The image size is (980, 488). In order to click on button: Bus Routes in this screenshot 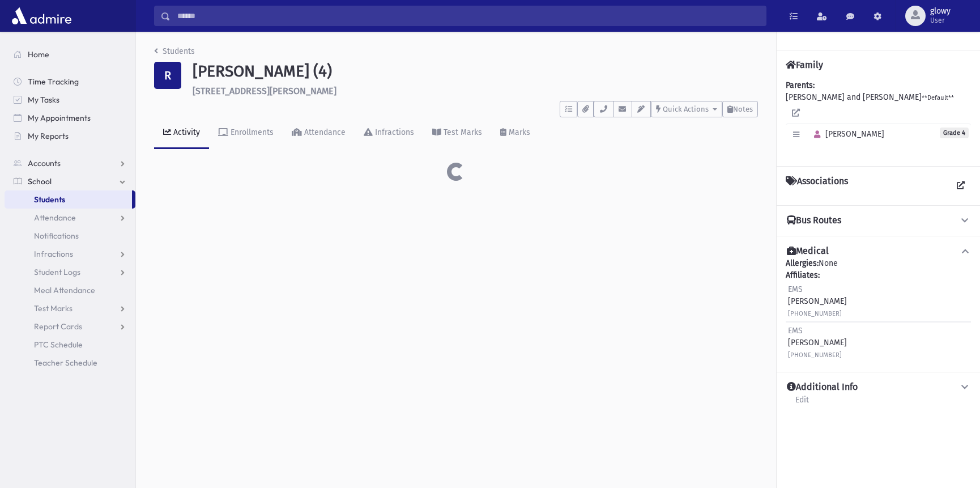, I will do `click(879, 220)`.